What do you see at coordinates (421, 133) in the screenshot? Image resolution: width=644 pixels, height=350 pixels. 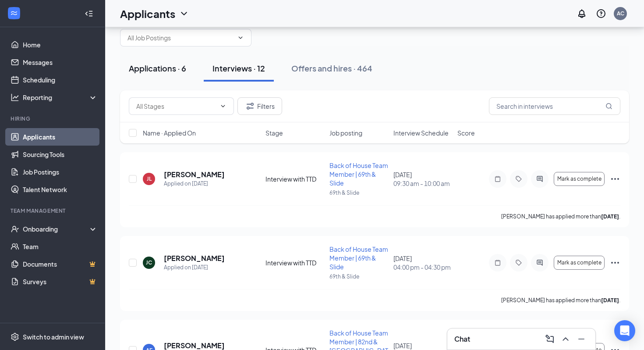 I see `span: Interview Schedule` at bounding box center [421, 133].